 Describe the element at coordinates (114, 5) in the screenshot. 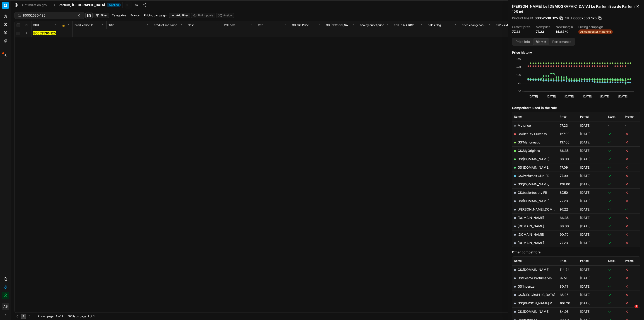

I see `span: Applied` at that location.